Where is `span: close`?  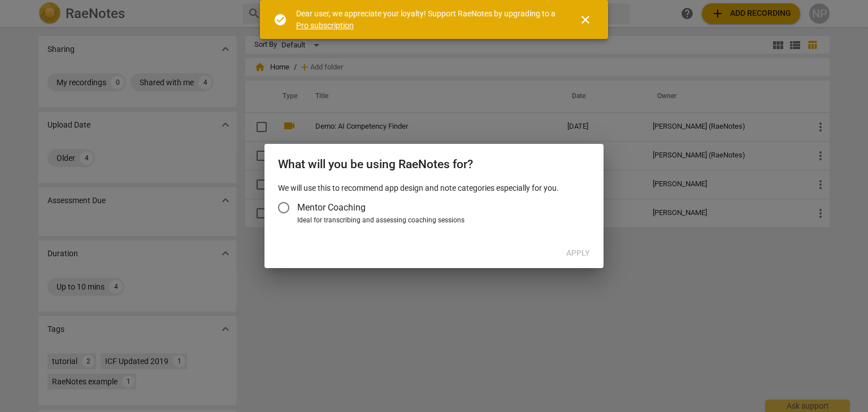
span: close is located at coordinates (585, 19).